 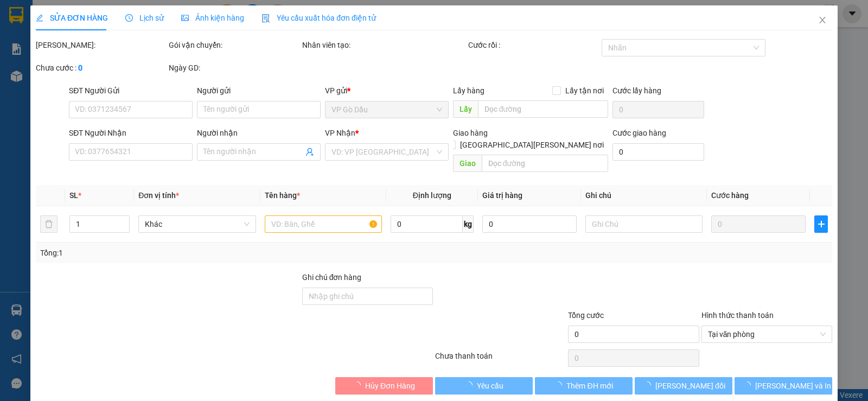 What do you see at coordinates (658, 109) in the screenshot?
I see `input: Cước lấy hàng` at bounding box center [658, 109].